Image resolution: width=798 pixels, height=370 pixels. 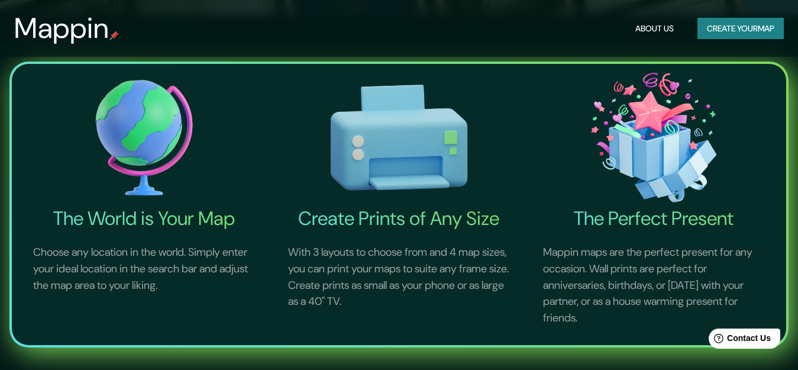 What do you see at coordinates (144, 138) in the screenshot?
I see `img: The World is Your Map-icon` at bounding box center [144, 138].